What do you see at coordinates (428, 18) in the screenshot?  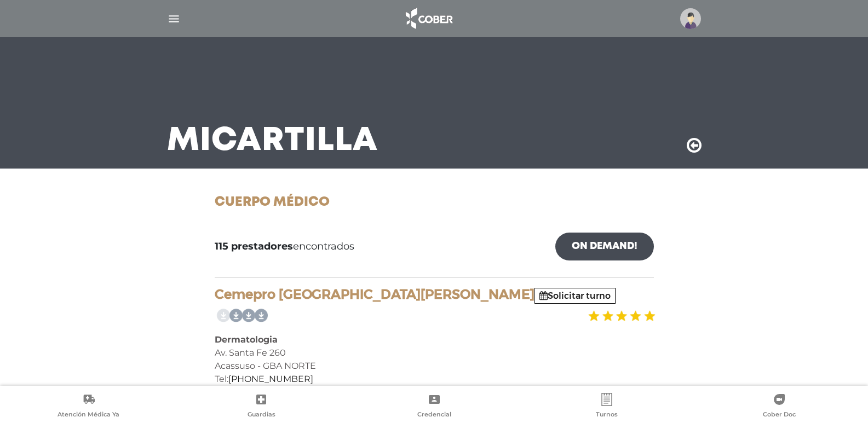 I see `img: logo_cober_home-white.png` at bounding box center [428, 18].